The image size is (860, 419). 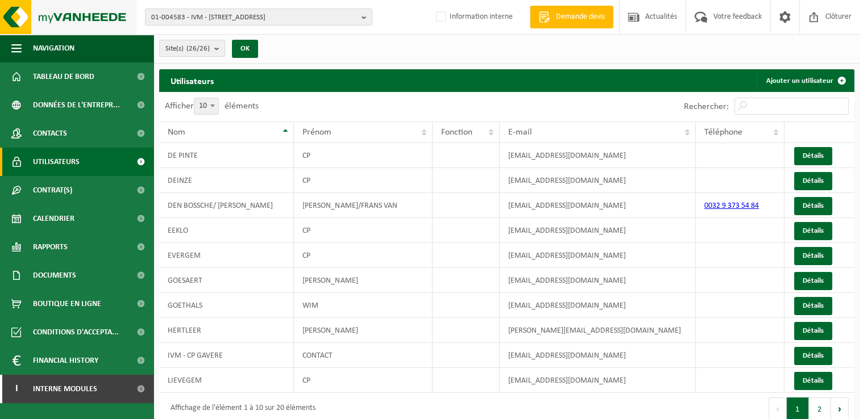 What do you see at coordinates (16, 389) in the screenshot?
I see `span: I` at bounding box center [16, 389].